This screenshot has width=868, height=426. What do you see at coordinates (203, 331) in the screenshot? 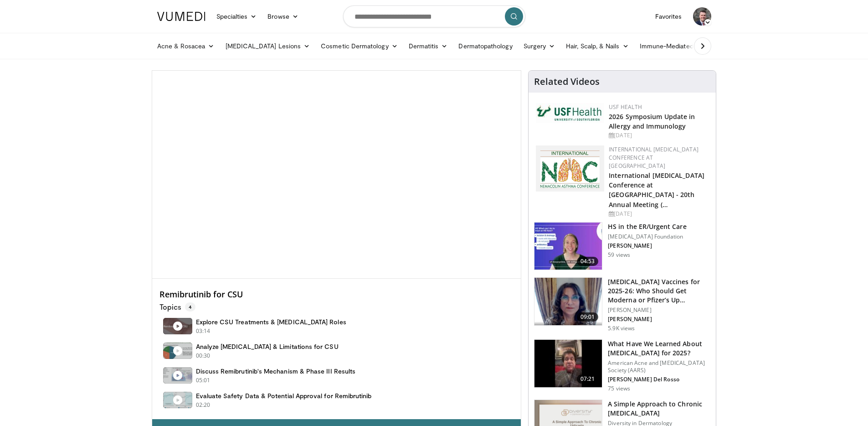
I see `p: 03:14` at bounding box center [203, 331].